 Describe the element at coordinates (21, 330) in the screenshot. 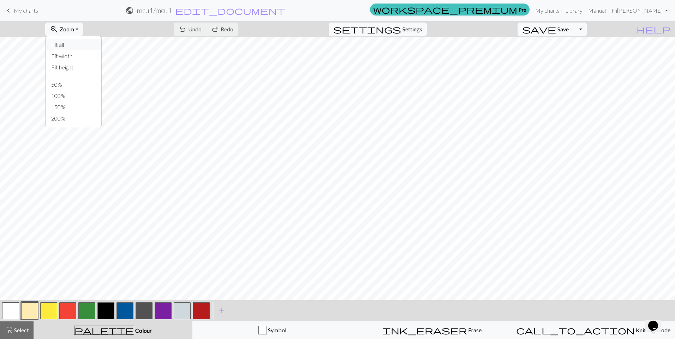

I see `span: Select` at that location.